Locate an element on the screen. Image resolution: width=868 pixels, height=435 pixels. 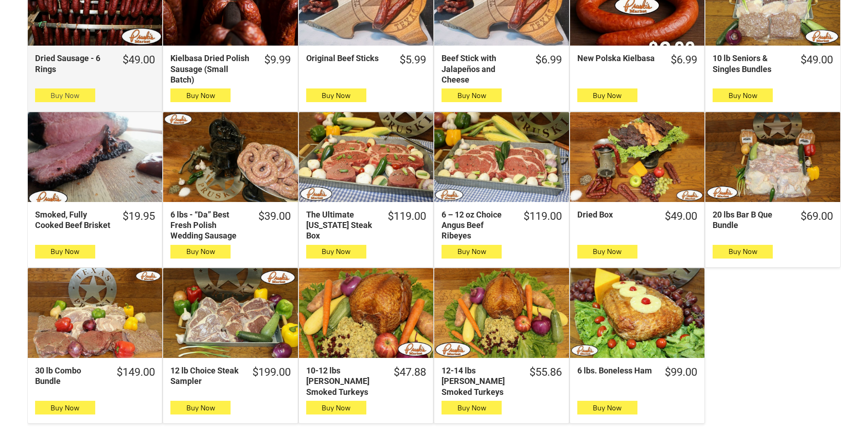
div: Kielbasa Dried Polish Sausage (Small Batch) is located at coordinates (211, 69).